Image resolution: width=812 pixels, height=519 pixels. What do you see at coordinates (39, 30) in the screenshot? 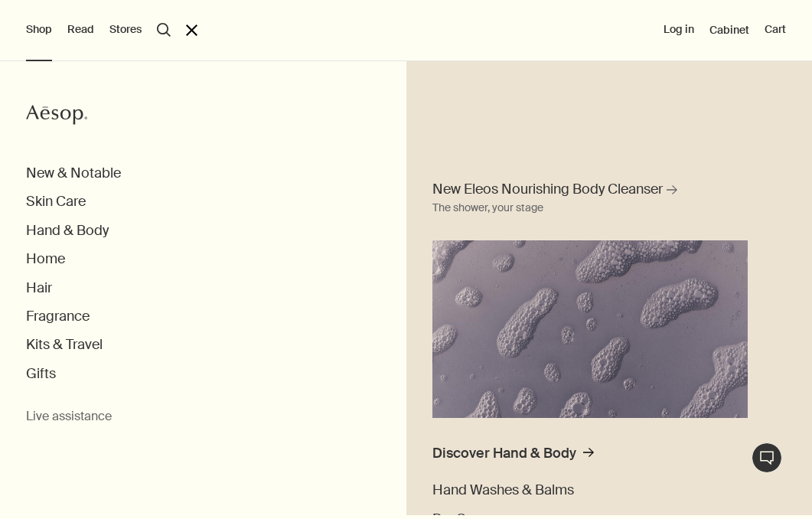
I see `button: Shop` at bounding box center [39, 30].